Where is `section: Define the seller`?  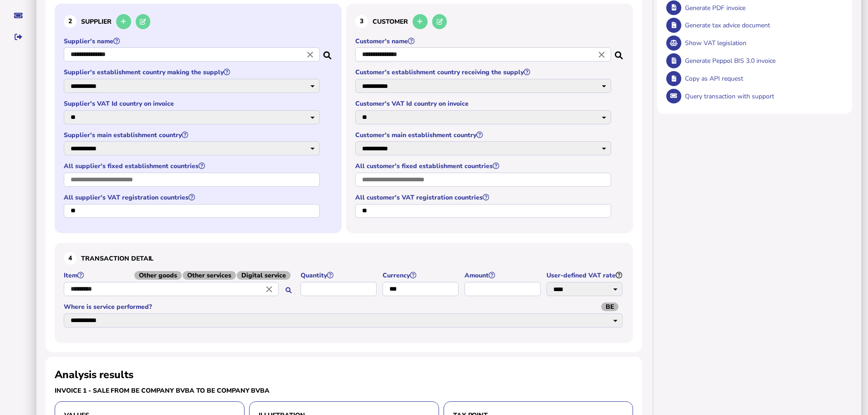 section: Define the seller is located at coordinates (198, 118).